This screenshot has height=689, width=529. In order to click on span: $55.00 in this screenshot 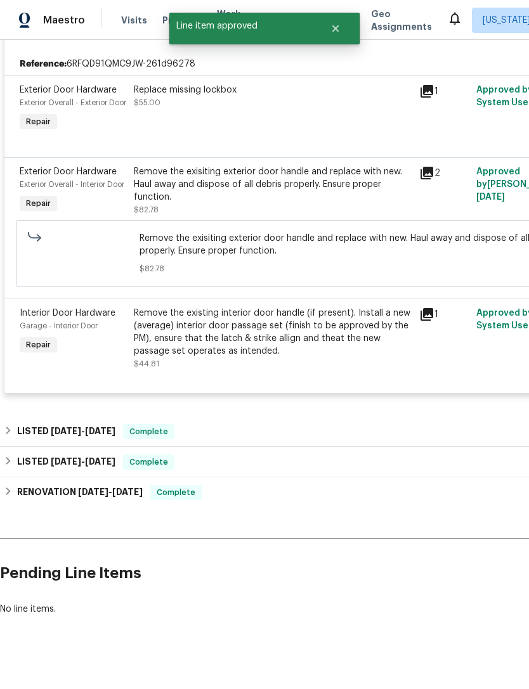, I will do `click(147, 103)`.